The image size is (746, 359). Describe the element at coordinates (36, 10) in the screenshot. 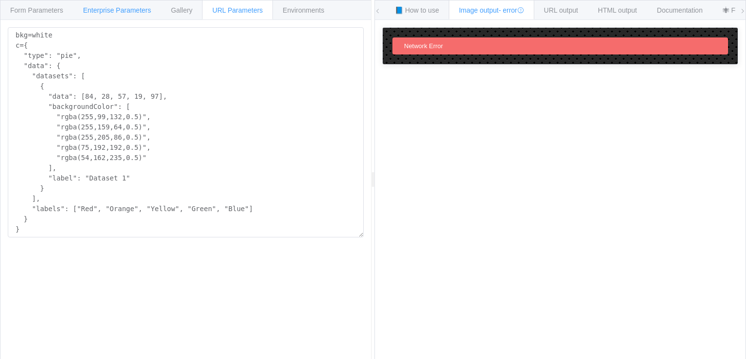

I see `span: Form Parameters` at that location.